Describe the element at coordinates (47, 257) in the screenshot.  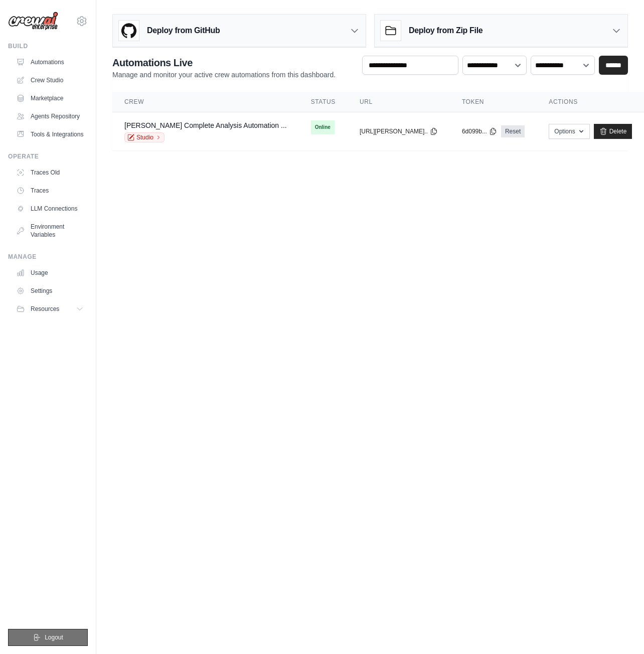
I see `div: Manage` at that location.